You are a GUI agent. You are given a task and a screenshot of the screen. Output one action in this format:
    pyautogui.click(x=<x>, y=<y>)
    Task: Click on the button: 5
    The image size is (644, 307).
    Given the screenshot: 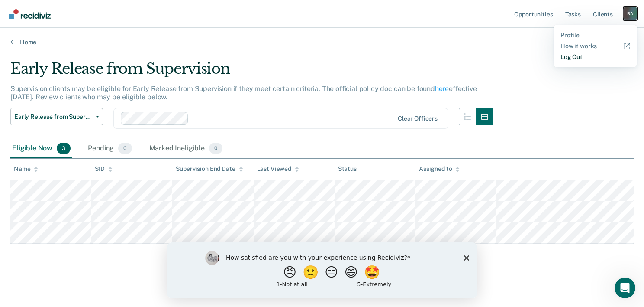 What is the action you would take?
    pyautogui.click(x=206, y=30)
    